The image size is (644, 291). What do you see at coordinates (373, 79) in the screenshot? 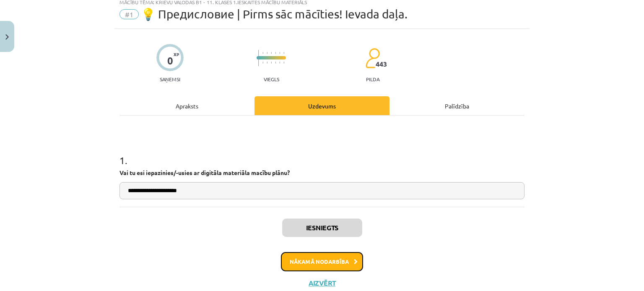
I see `p: pilda` at bounding box center [373, 79].